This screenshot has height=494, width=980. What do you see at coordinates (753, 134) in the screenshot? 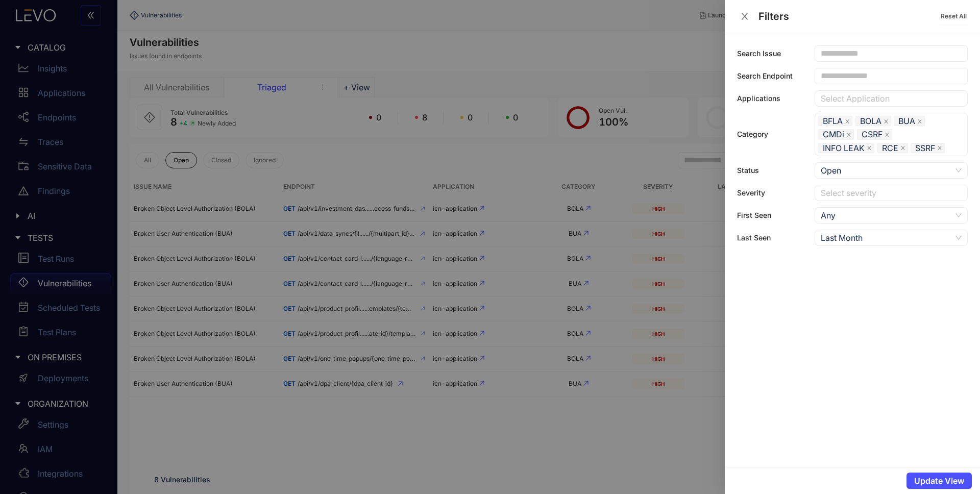
I see `label: Category` at bounding box center [753, 134].